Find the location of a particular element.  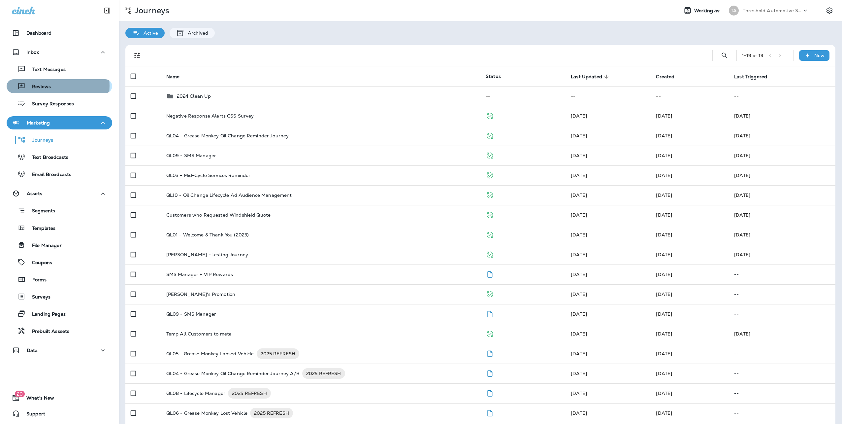

p: Journeys is located at coordinates (39, 140).